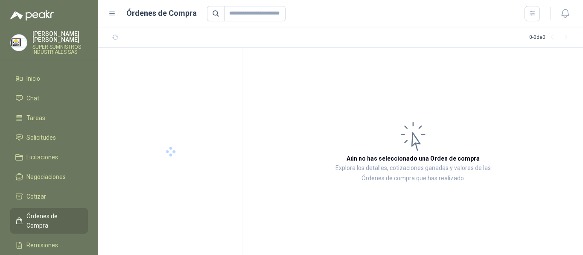  Describe the element at coordinates (413, 173) in the screenshot. I see `p: Explora los detalles, cotizaciones ganadas y valores de las Órdenes de compra que has realizado.` at that location.